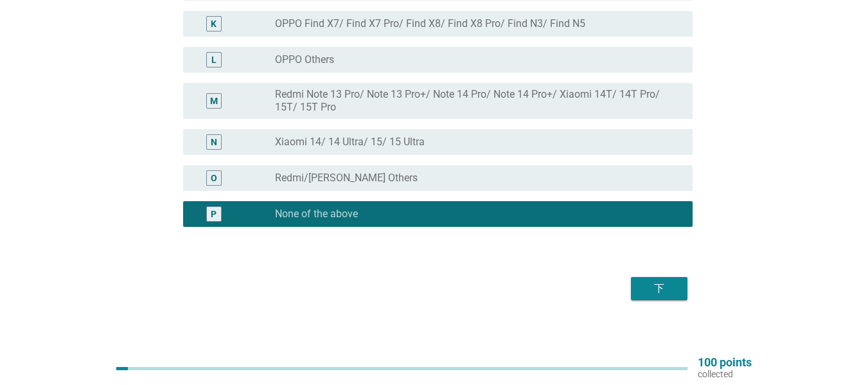  What do you see at coordinates (430, 23) in the screenshot?
I see `label: OPPO Find X7/ Find X7 Pro/ Find X8/ Find X8 Pro/ Find N3/ Find N5` at bounding box center [430, 23].